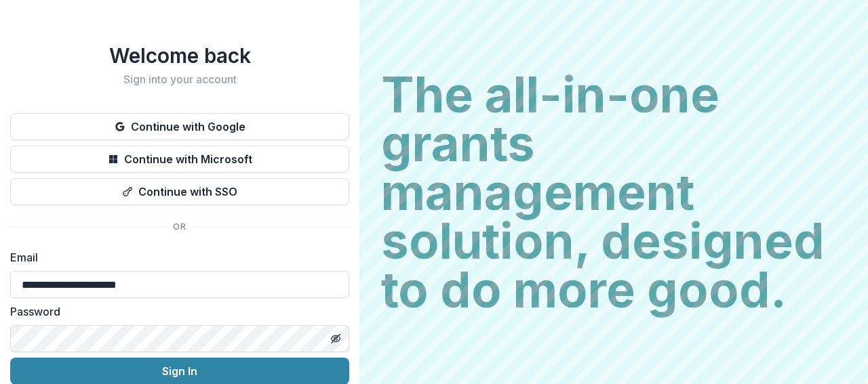  Describe the element at coordinates (180, 79) in the screenshot. I see `h2: Sign into your account` at that location.